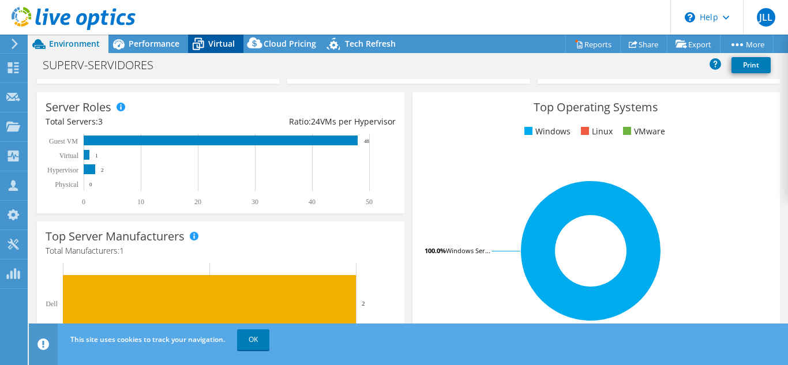 This screenshot has width=788, height=365. What do you see at coordinates (751, 65) in the screenshot?
I see `a: Print` at bounding box center [751, 65].